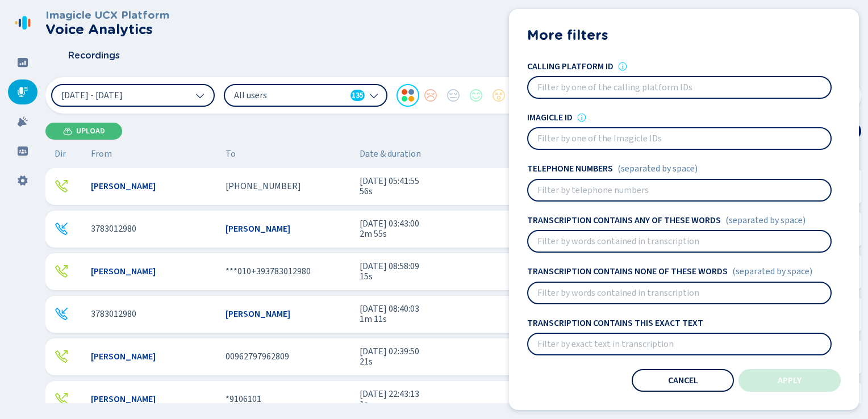 The image size is (868, 419). What do you see at coordinates (683, 380) in the screenshot?
I see `button: Cancel` at bounding box center [683, 380].